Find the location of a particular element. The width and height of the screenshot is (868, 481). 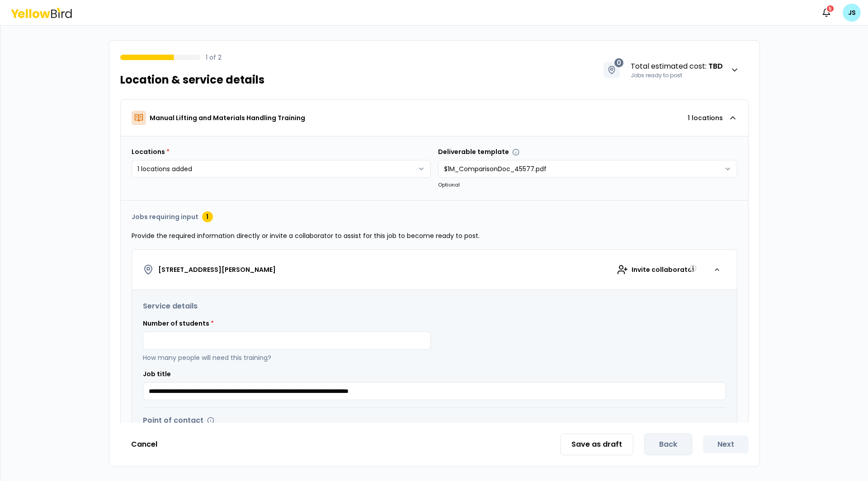

span: 0 is located at coordinates (619, 63).